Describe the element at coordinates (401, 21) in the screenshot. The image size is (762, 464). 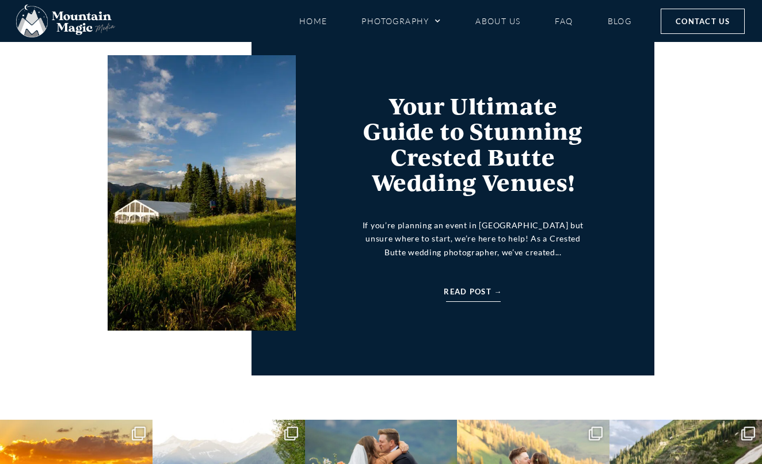
I see `a: Photography` at that location.